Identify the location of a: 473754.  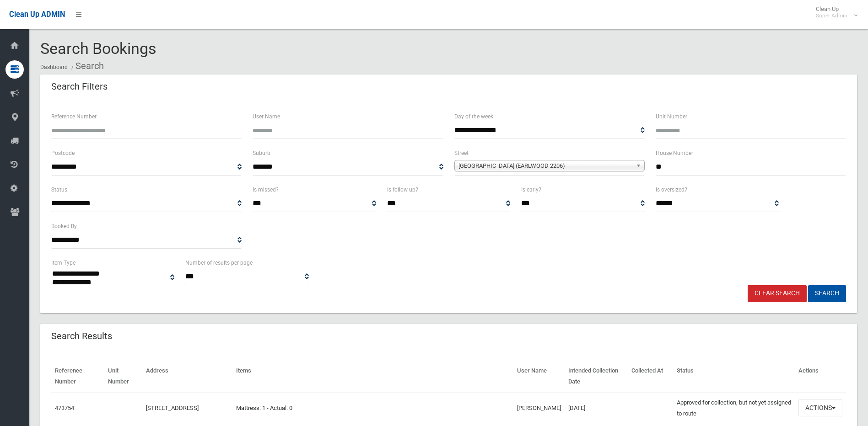
(65, 408).